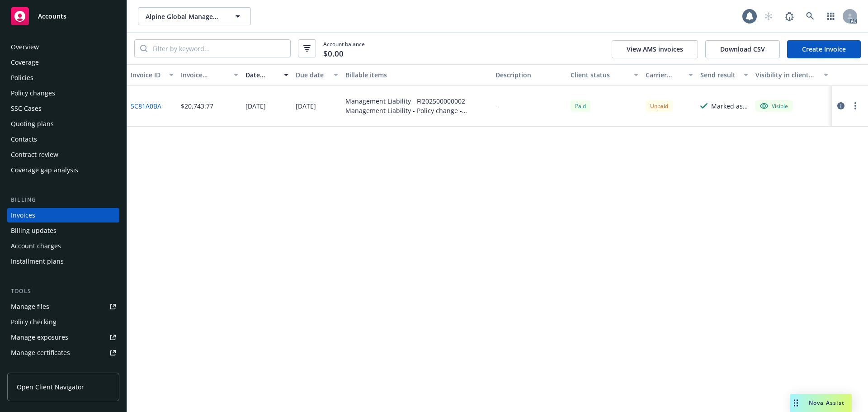 The height and width of the screenshot is (412, 868). What do you see at coordinates (665, 75) in the screenshot?
I see `div: Carrier status` at bounding box center [665, 75].